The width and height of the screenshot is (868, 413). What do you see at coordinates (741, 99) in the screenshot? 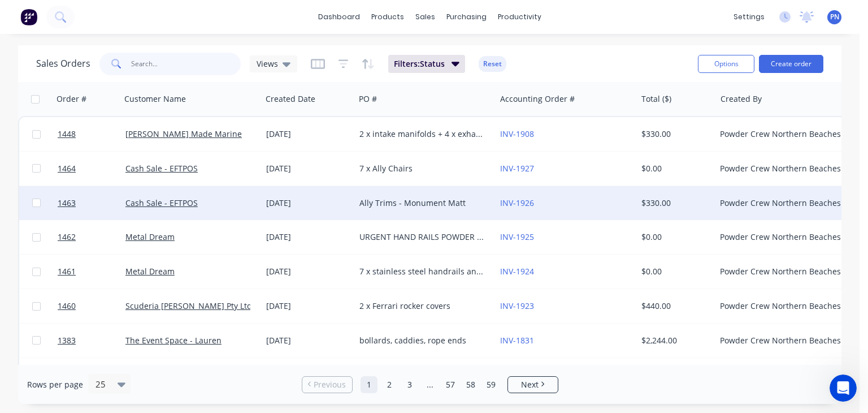
I see `div: Created By` at bounding box center [741, 99].